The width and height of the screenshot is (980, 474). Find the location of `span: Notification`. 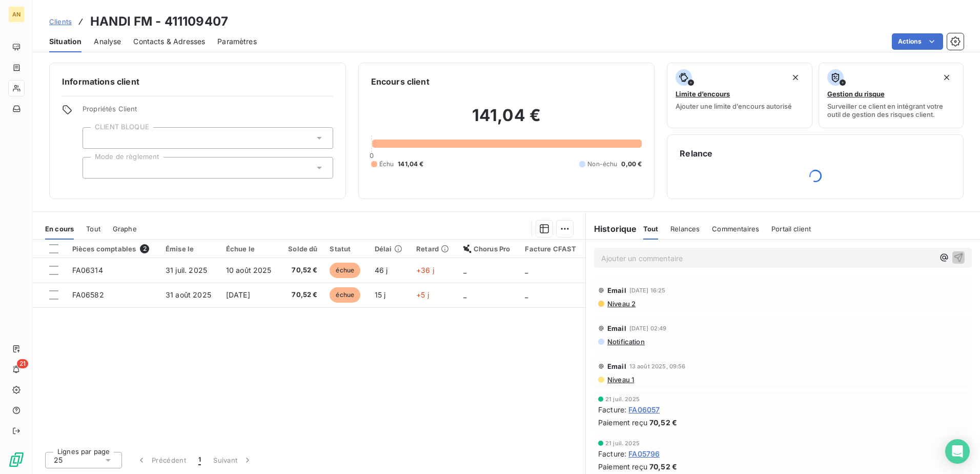

span: Notification is located at coordinates (626, 342).